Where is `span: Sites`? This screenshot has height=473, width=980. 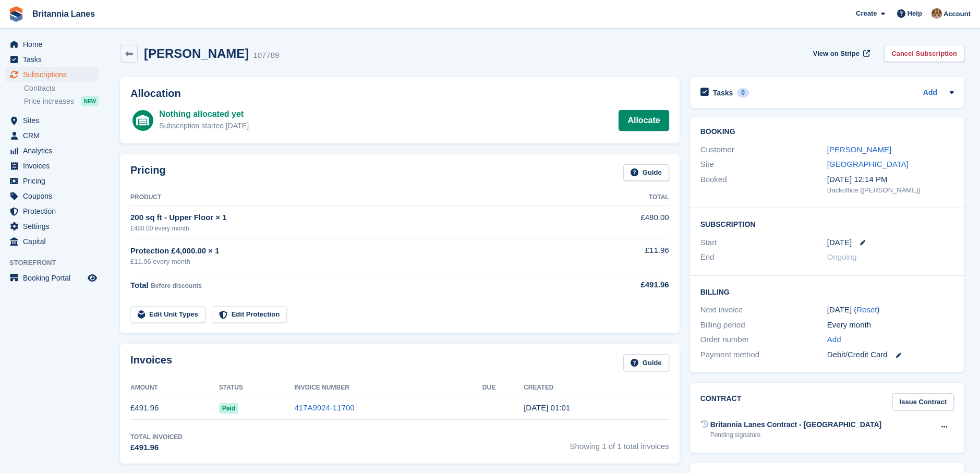
span: Sites is located at coordinates (54, 120).